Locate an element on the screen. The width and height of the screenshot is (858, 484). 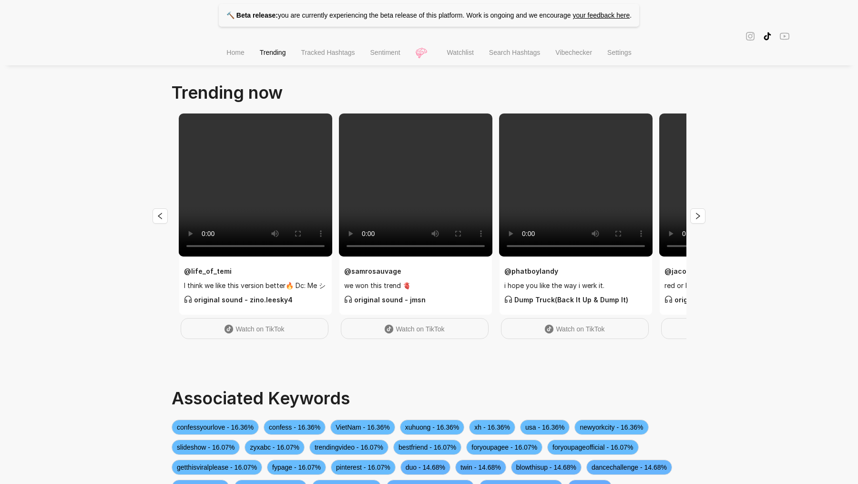
span: I think we like this version better🔥 Dc: Me シ is located at coordinates (256, 286).